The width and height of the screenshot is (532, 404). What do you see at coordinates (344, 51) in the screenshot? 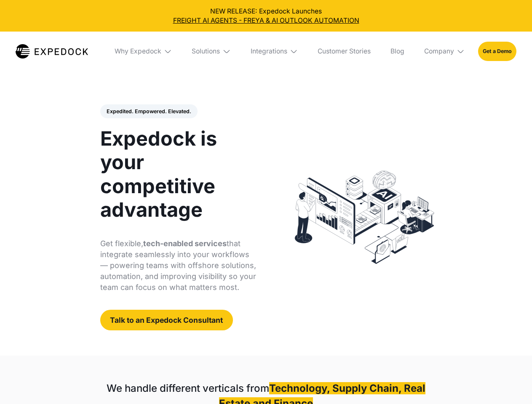
I see `a: Customer Stories` at bounding box center [344, 51].